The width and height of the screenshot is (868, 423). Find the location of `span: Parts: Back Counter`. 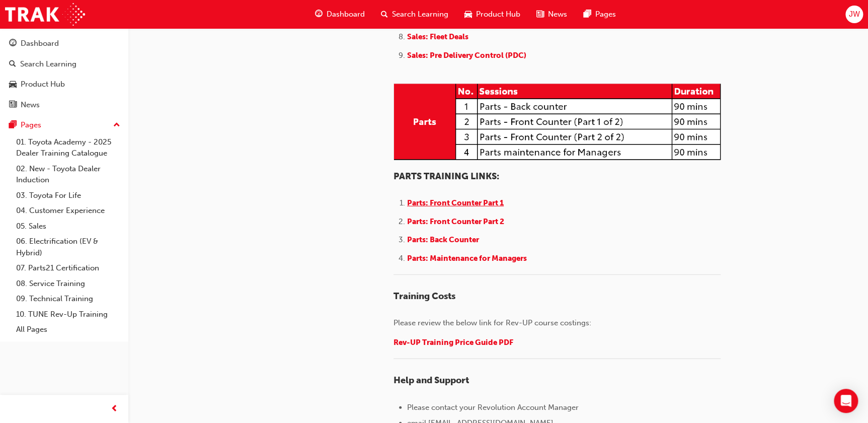

span: Parts: Back Counter is located at coordinates (443, 240).